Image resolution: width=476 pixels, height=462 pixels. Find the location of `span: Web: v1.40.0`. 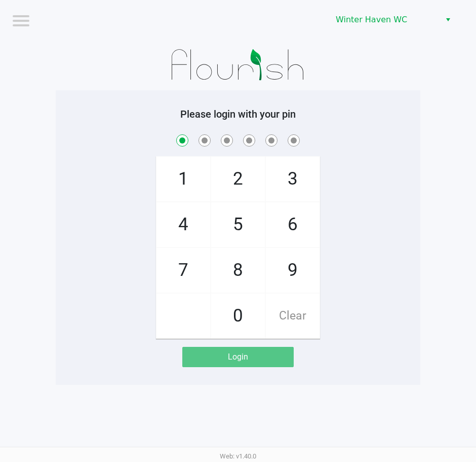

span: Web: v1.40.0 is located at coordinates (238, 456).